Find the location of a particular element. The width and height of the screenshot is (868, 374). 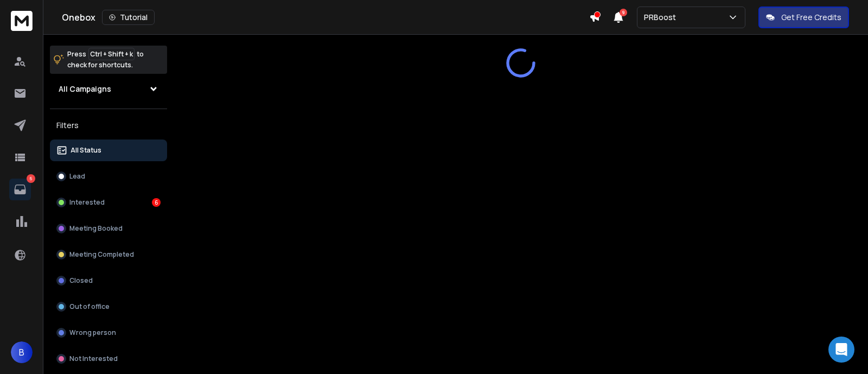

p: Lead is located at coordinates (77, 177).